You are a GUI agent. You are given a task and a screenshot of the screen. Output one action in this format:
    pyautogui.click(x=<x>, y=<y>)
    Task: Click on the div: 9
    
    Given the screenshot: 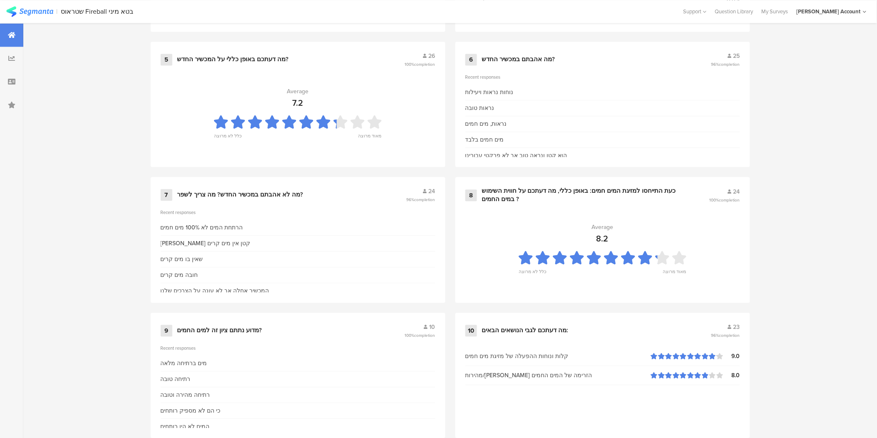 What is the action you would take?
    pyautogui.click(x=166, y=330)
    